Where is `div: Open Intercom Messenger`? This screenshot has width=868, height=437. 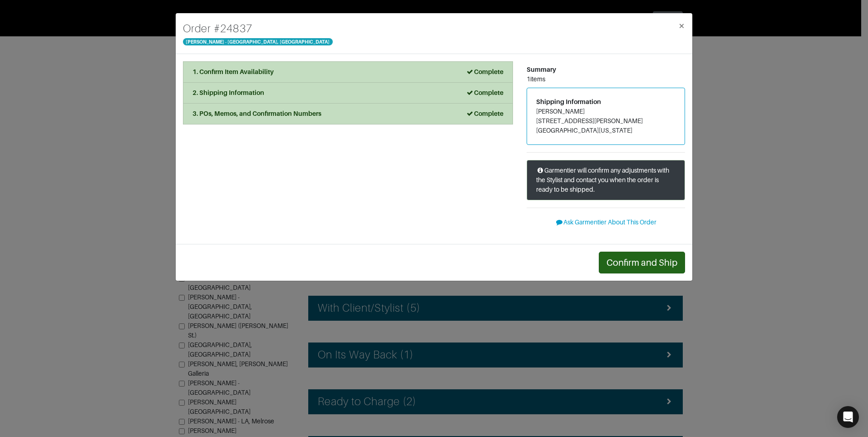
div: Open Intercom Messenger is located at coordinates (848, 417).